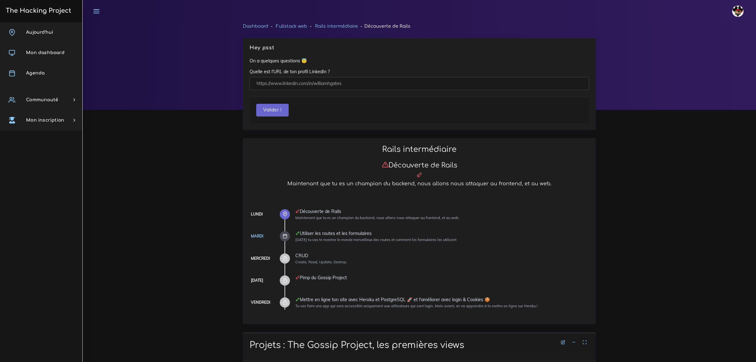 The image size is (756, 362). I want to click on input: https://www.linkedin.com/in/williamhgates, so click(420, 83).